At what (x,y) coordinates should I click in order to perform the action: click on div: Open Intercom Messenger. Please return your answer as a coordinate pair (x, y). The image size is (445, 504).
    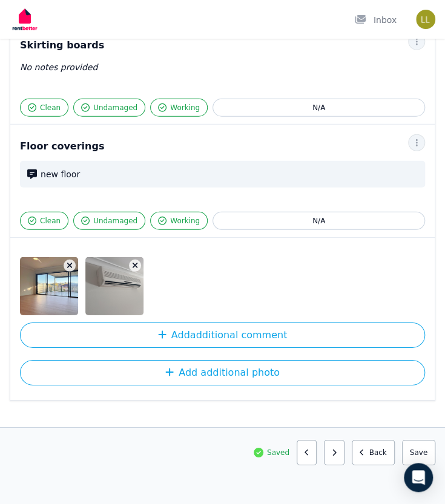
    Looking at the image, I should click on (418, 477).